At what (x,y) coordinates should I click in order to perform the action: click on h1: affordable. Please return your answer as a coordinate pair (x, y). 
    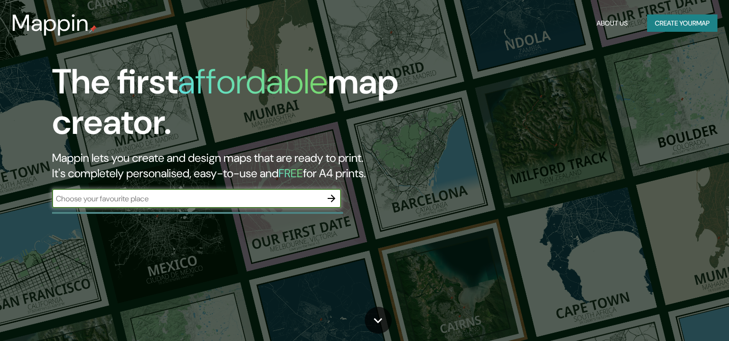
    Looking at the image, I should click on (252, 81).